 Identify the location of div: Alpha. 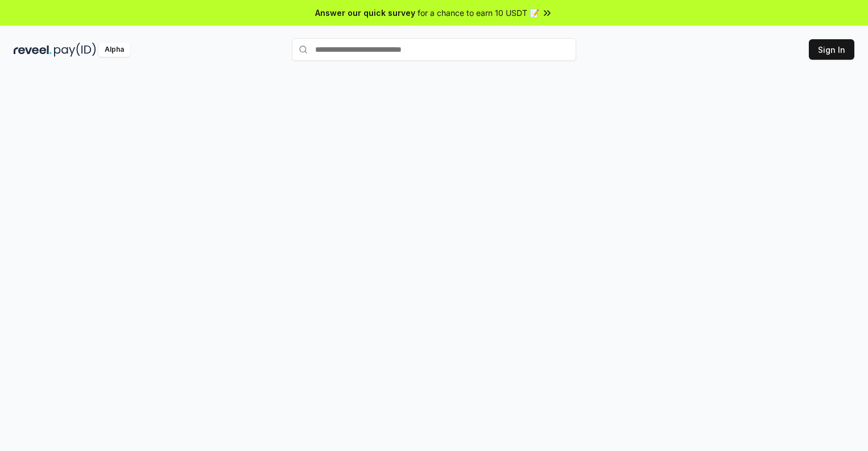
(115, 50).